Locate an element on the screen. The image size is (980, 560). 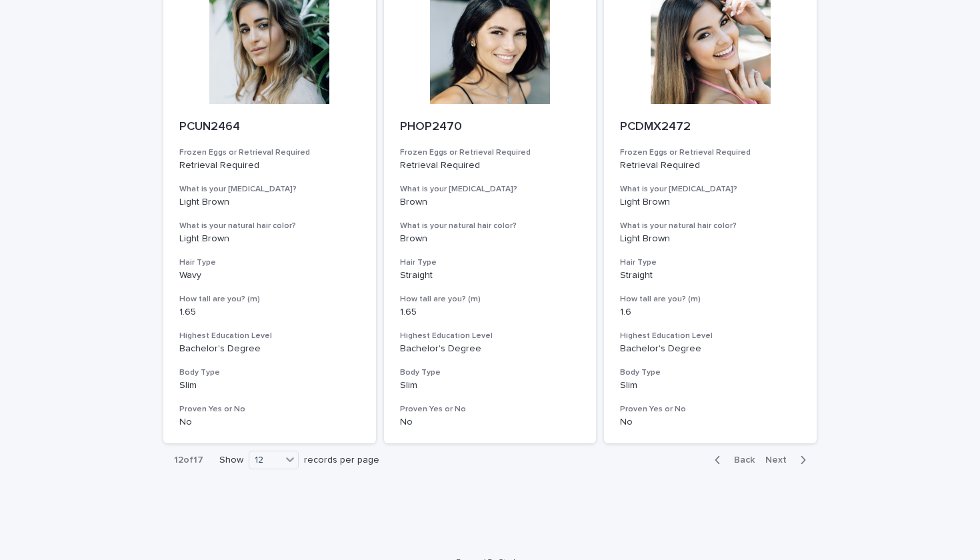
p: PHOP2470 is located at coordinates (490, 127).